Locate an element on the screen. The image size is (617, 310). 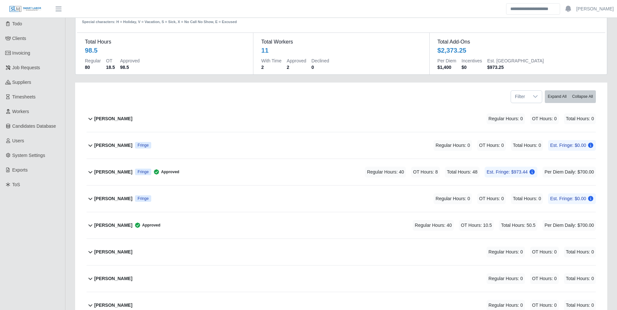
dt: OT is located at coordinates (110, 61).